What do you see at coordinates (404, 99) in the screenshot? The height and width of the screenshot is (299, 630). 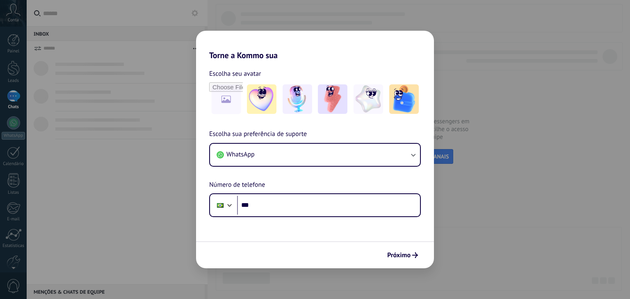 I see `img: -5.jpeg` at bounding box center [404, 99].